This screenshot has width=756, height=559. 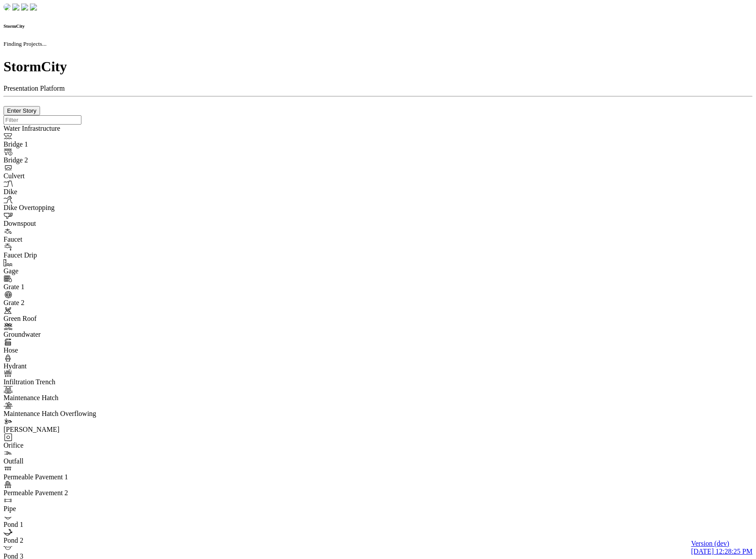 I want to click on div: Hydrant, so click(x=64, y=367).